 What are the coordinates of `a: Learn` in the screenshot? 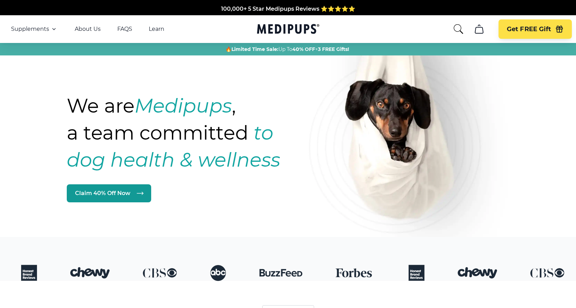 It's located at (156, 29).